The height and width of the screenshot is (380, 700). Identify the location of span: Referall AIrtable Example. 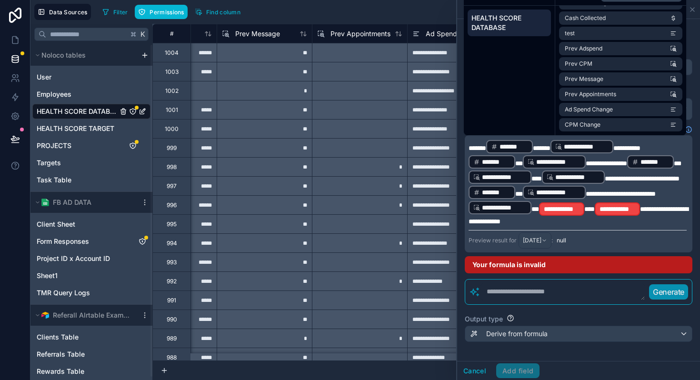
(93, 315).